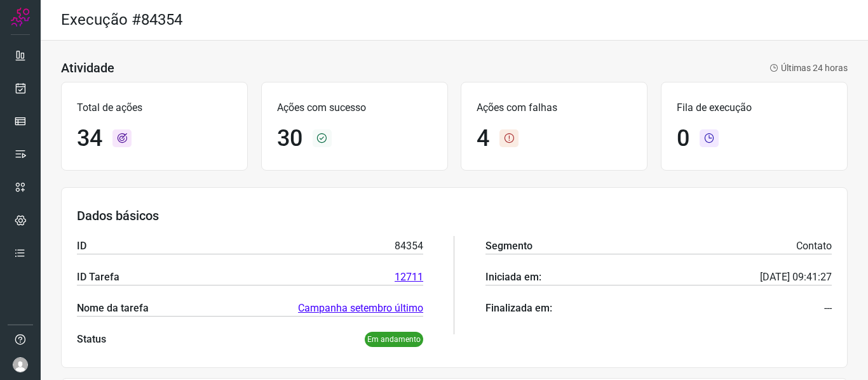 This screenshot has width=868, height=380. I want to click on h3: Atividade, so click(87, 68).